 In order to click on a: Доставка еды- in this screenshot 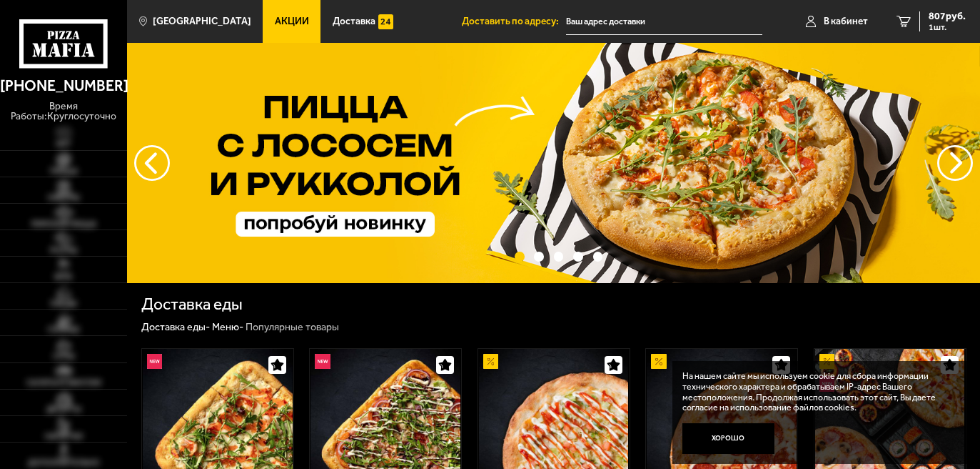, I will do `click(176, 326)`.